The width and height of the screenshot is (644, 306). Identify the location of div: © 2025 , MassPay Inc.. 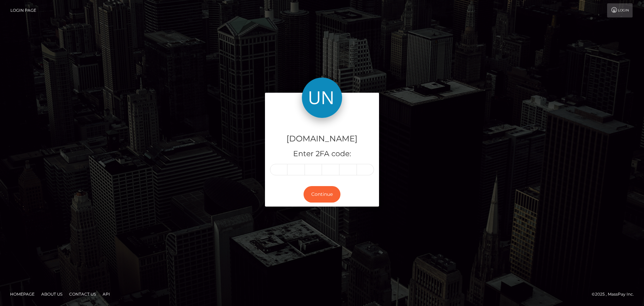
(615, 294).